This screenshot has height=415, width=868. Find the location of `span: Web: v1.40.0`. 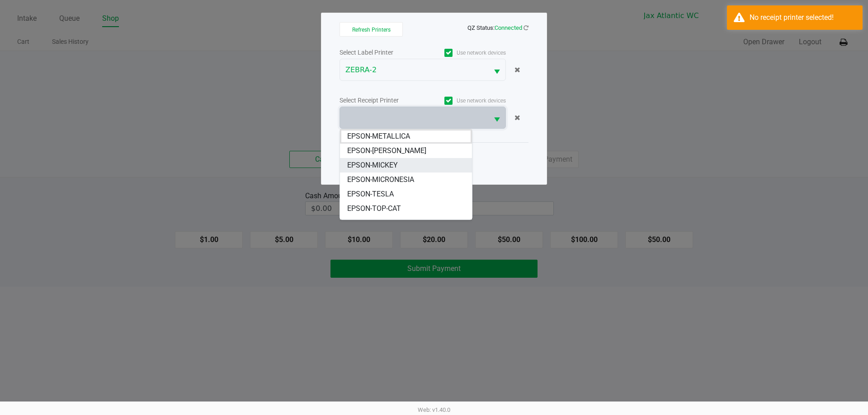

span: Web: v1.40.0 is located at coordinates (434, 410).